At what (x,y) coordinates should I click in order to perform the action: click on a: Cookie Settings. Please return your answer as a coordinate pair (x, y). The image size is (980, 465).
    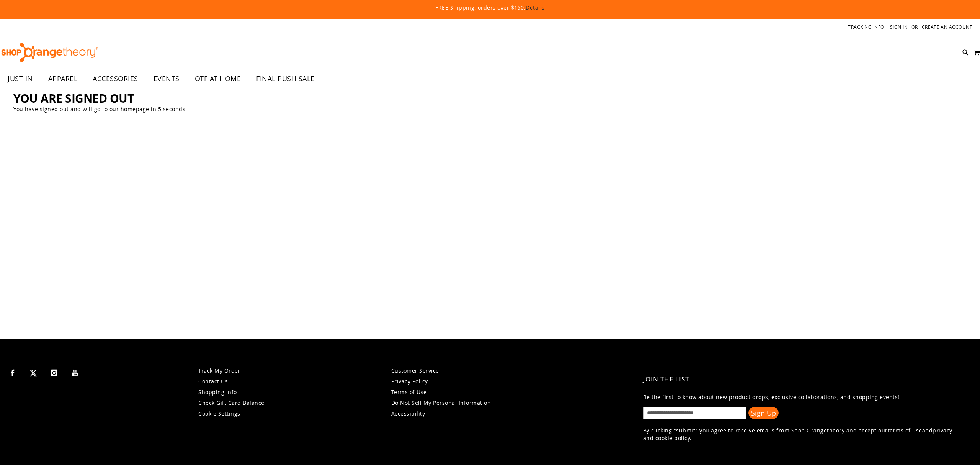
    Looking at the image, I should click on (219, 413).